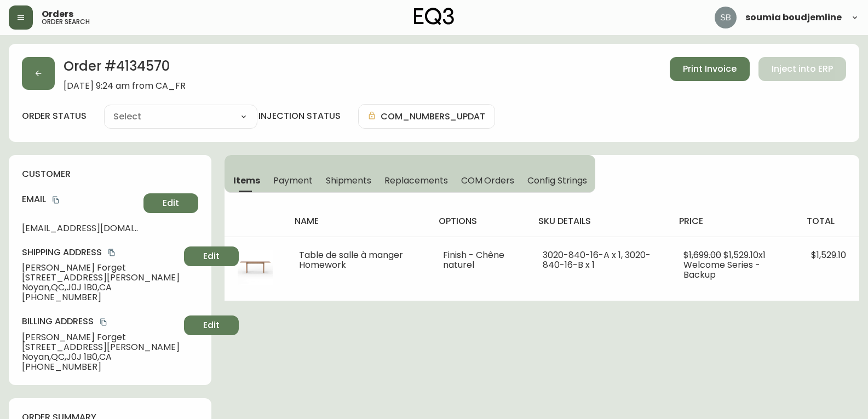 This screenshot has height=419, width=868. Describe the element at coordinates (702, 254) in the screenshot. I see `span: $1,699.00` at that location.